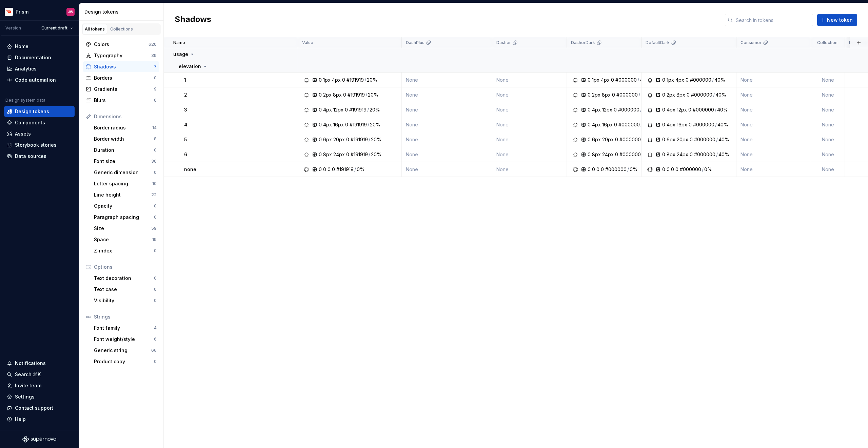 The width and height of the screenshot is (868, 448). I want to click on a: Supernova Logo, so click(40, 439).